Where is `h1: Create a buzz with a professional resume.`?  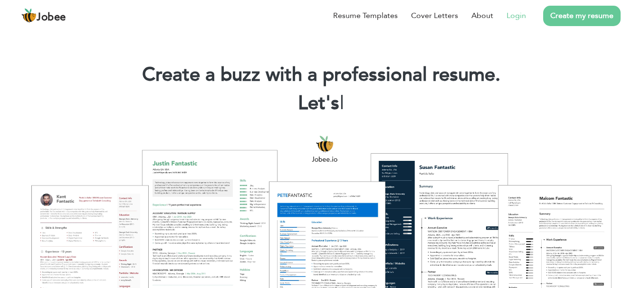
h1: Create a buzz with a professional resume. is located at coordinates (321, 75).